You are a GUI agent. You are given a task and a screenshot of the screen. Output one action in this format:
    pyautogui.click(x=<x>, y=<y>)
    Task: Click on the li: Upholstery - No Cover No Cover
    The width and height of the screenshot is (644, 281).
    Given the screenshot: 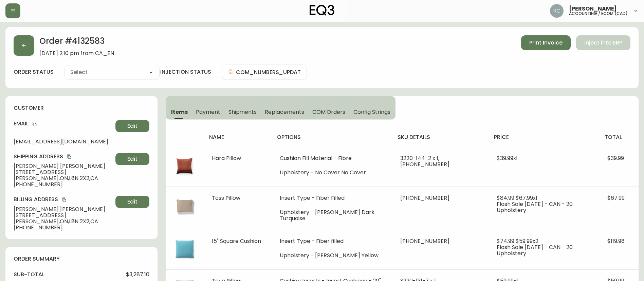 What is the action you would take?
    pyautogui.click(x=332, y=172)
    